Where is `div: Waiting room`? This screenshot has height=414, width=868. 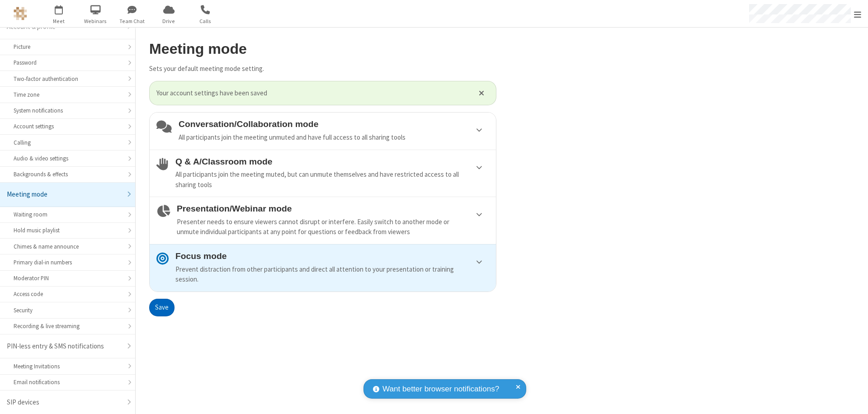
div: Waiting room is located at coordinates (68, 214).